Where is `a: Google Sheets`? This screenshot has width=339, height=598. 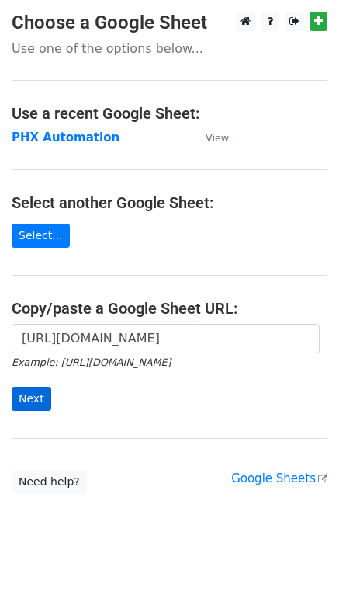
a: Google Sheets is located at coordinates (280, 478).